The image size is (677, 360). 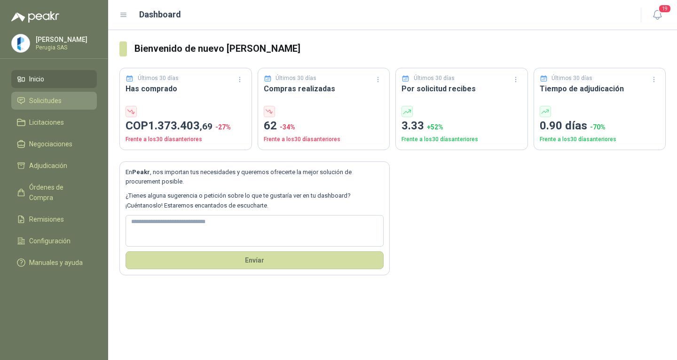 What do you see at coordinates (48, 166) in the screenshot?
I see `span: Adjudicación` at bounding box center [48, 166].